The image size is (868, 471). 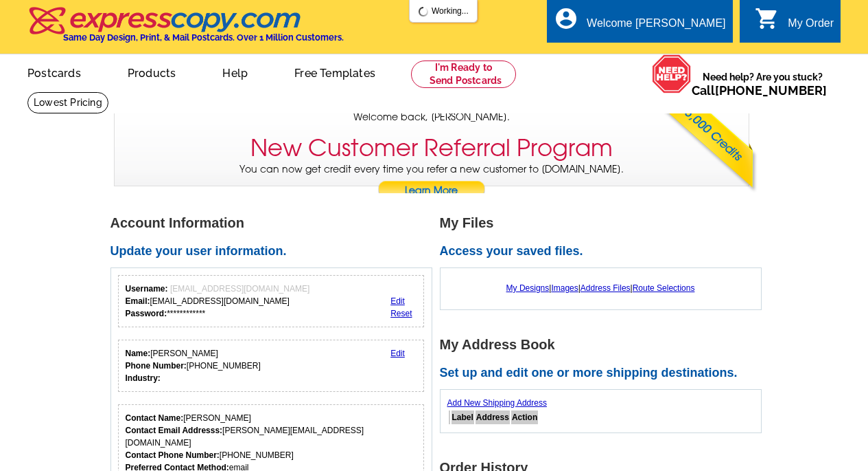 What do you see at coordinates (524, 417) in the screenshot?
I see `th: Action` at bounding box center [524, 417].